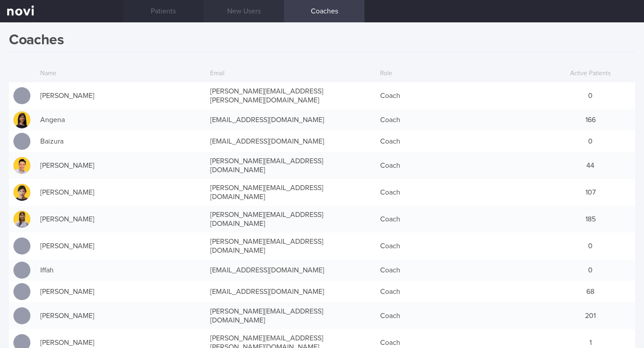  What do you see at coordinates (121, 74) in the screenshot?
I see `div: Name` at bounding box center [121, 74].